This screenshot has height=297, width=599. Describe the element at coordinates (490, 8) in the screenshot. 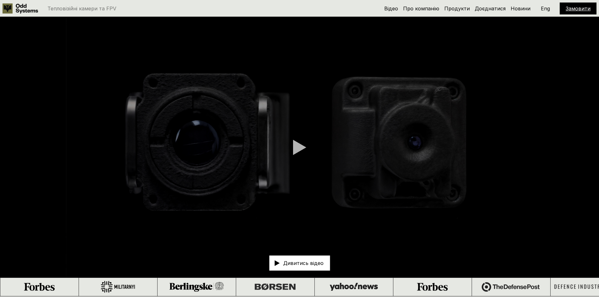

I see `a: Доєднатися` at that location.